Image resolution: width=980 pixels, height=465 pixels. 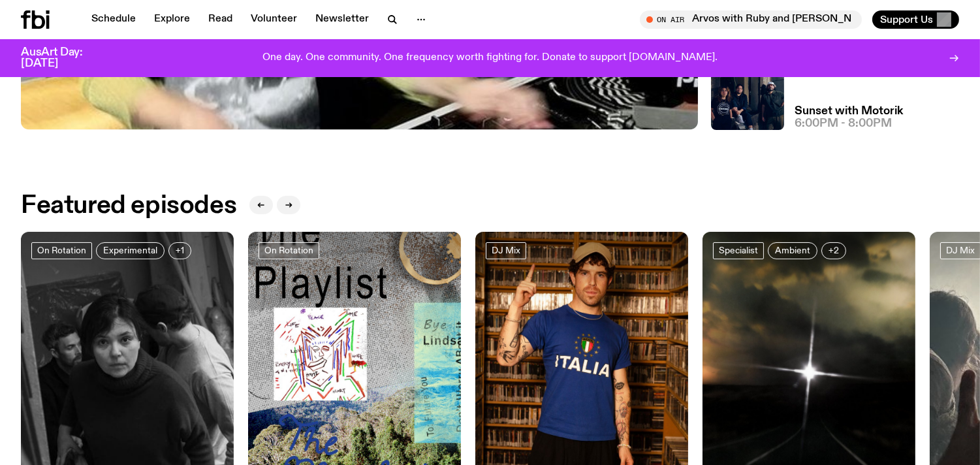 What do you see at coordinates (849, 111) in the screenshot?
I see `h3: Sunset with Motorik` at bounding box center [849, 111].